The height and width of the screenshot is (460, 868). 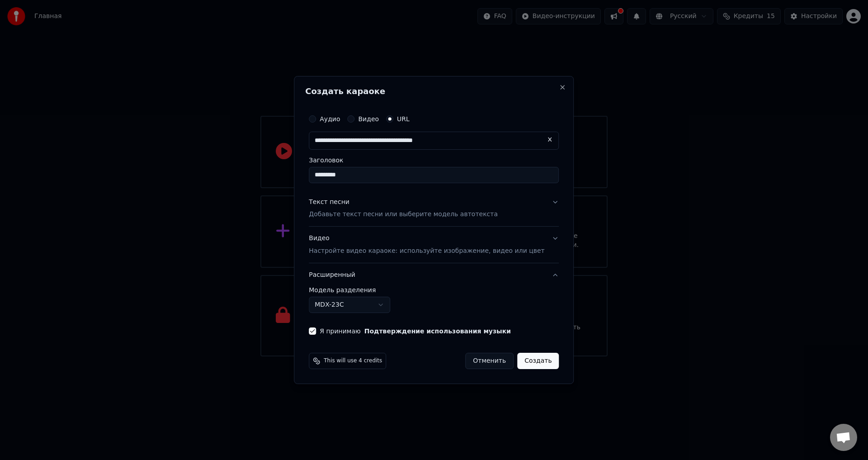 What do you see at coordinates (330, 119) in the screenshot?
I see `label: Аудио` at bounding box center [330, 119].